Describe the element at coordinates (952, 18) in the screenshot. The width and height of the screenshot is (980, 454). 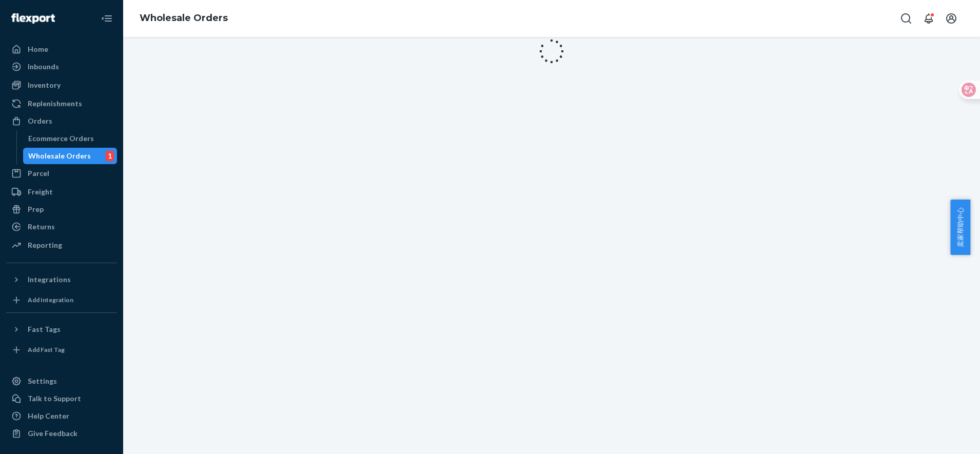
I see `button: Open account menu` at that location.